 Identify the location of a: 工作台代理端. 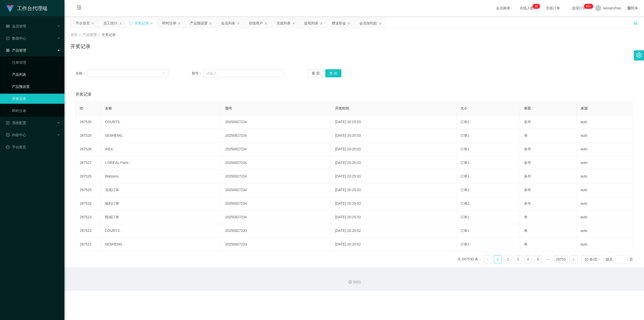
(27, 8).